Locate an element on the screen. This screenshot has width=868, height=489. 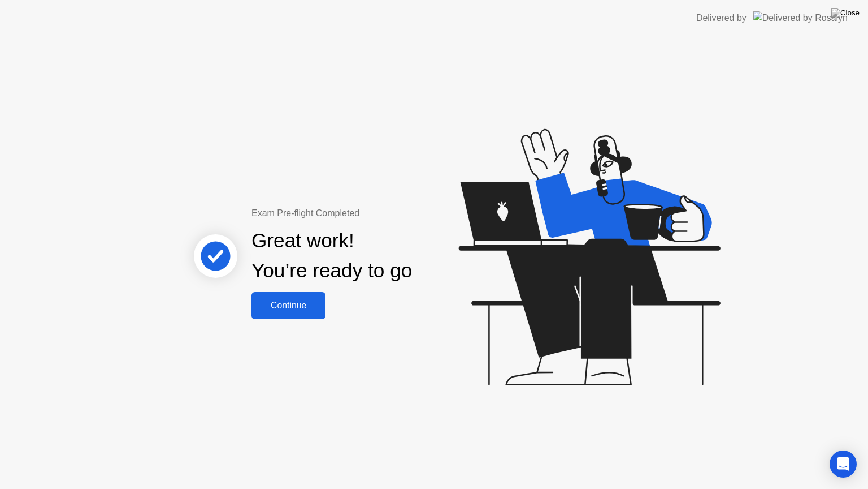
div: Open Intercom Messenger is located at coordinates (844, 464).